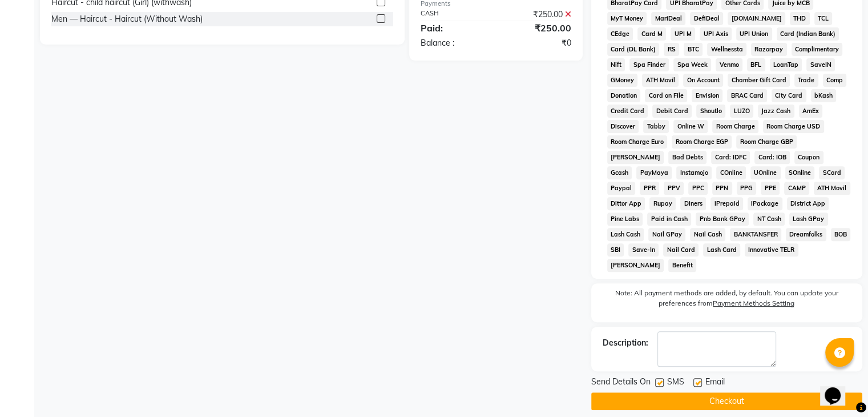 Image resolution: width=868 pixels, height=417 pixels. I want to click on span: Card: IOB, so click(772, 157).